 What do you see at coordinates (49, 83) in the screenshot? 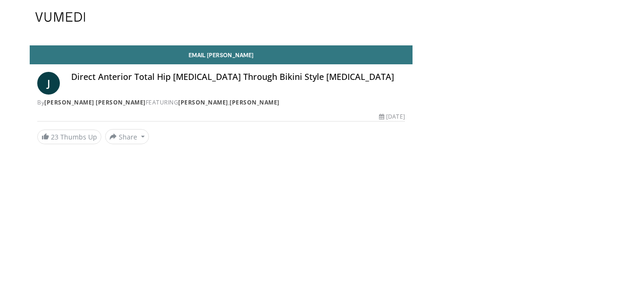
I see `span: J` at bounding box center [49, 83].